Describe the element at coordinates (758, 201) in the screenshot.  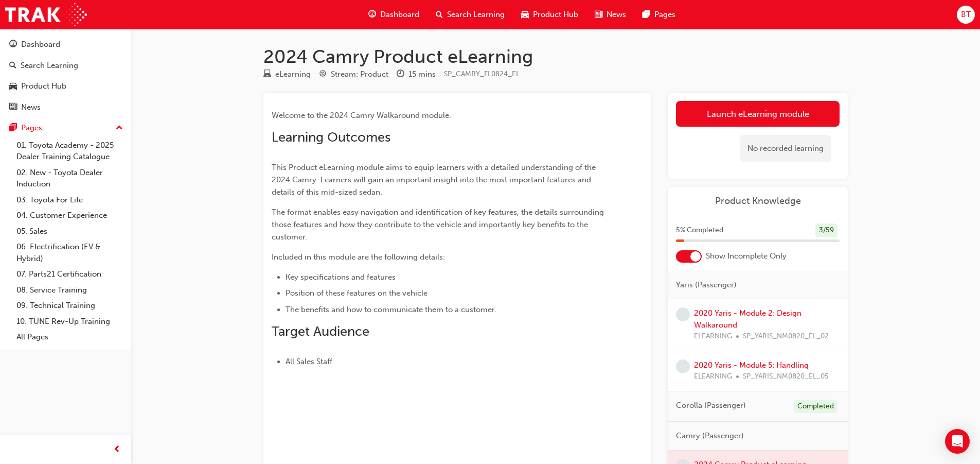
I see `span: Product Knowledge` at that location.